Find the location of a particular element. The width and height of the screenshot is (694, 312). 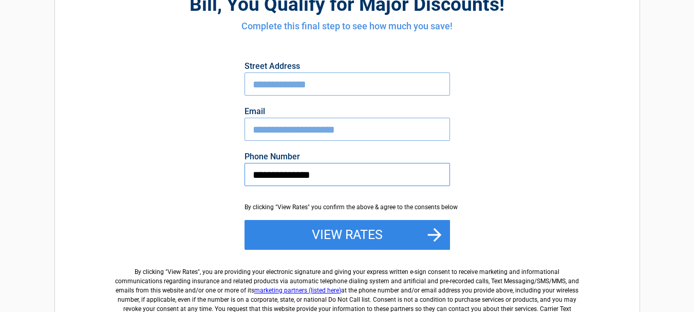

a: marketing partners (listed here) is located at coordinates (297, 290).